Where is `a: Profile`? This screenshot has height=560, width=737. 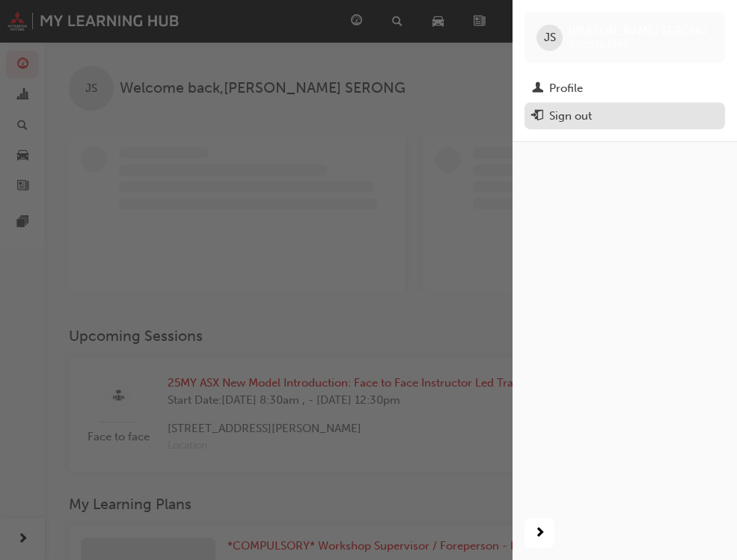 a: Profile is located at coordinates (624, 88).